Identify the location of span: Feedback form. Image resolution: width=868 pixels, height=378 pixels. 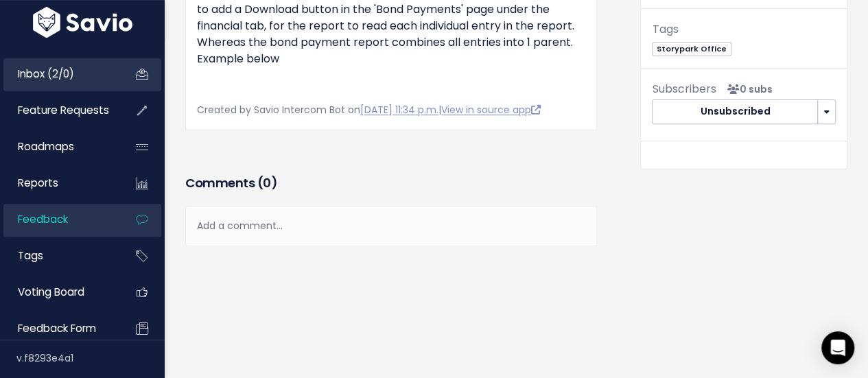
(57, 328).